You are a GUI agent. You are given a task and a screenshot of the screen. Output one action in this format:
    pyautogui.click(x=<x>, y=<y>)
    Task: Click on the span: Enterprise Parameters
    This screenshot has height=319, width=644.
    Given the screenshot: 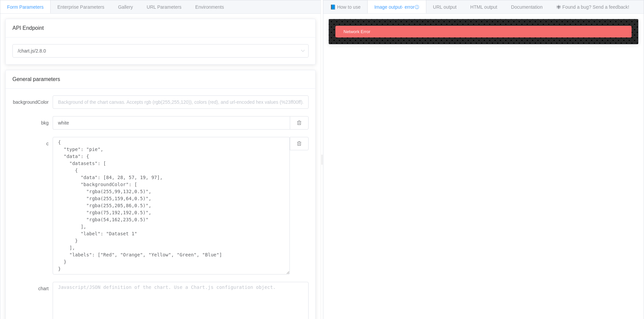 What is the action you would take?
    pyautogui.click(x=81, y=7)
    